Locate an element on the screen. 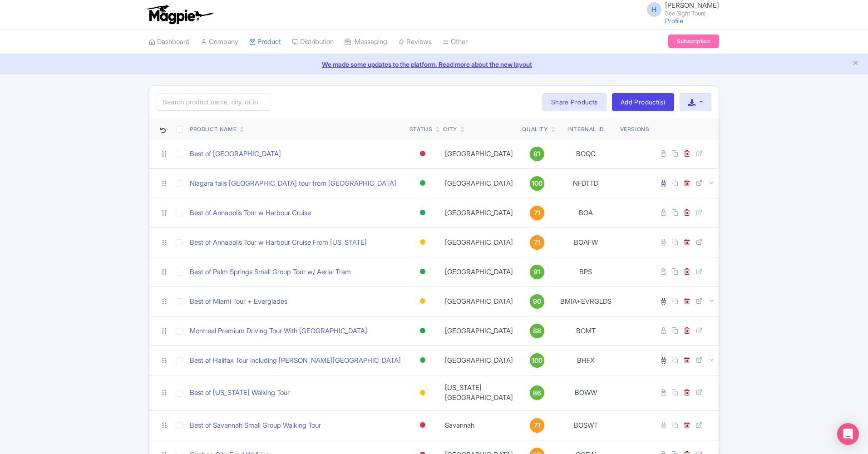 This screenshot has width=868, height=454. a: Best of Annapolis Tour w Harbour Cruise is located at coordinates (250, 213).